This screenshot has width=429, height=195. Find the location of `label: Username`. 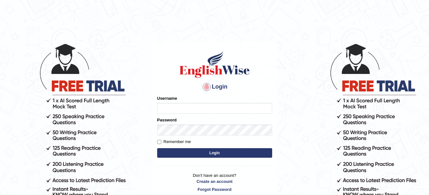

label: Username is located at coordinates (167, 98).